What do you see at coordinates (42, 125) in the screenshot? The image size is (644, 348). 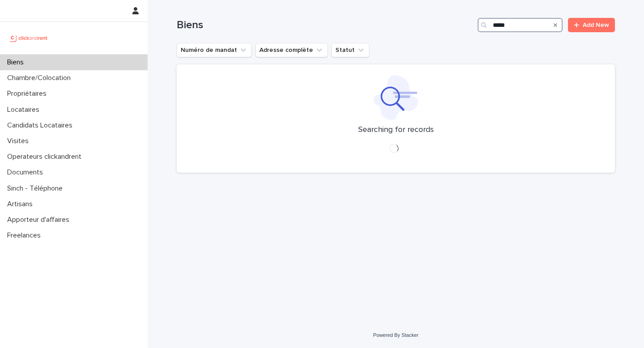 I see `p: Candidats Locataires` at bounding box center [42, 125].